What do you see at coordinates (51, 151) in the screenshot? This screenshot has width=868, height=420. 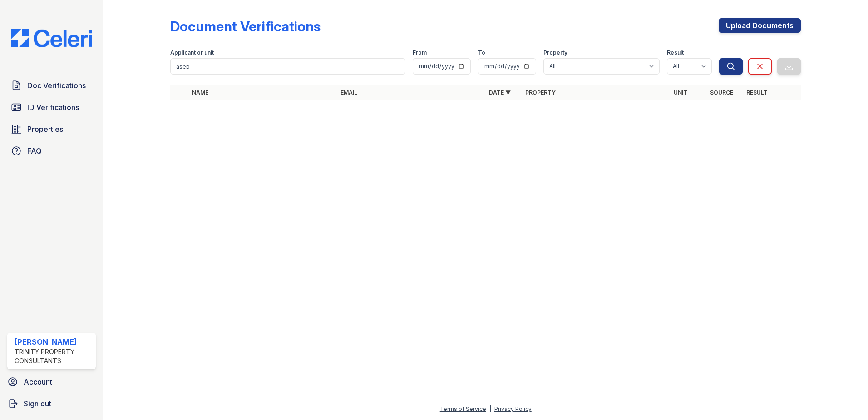 I see `a: FAQ` at bounding box center [51, 151].